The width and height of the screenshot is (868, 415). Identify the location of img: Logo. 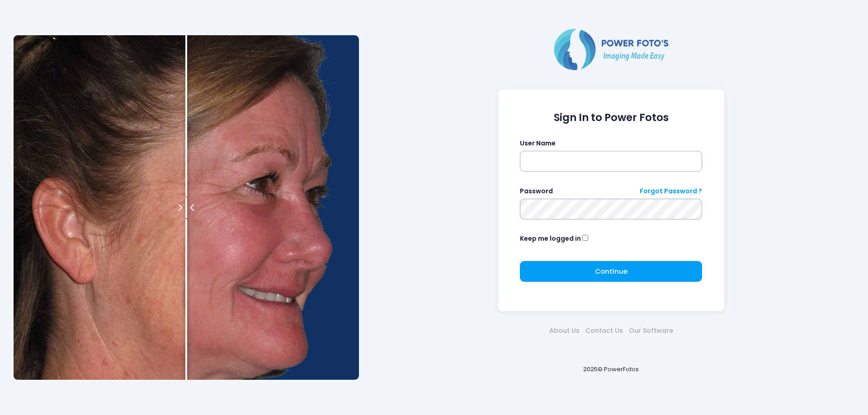
(611, 49).